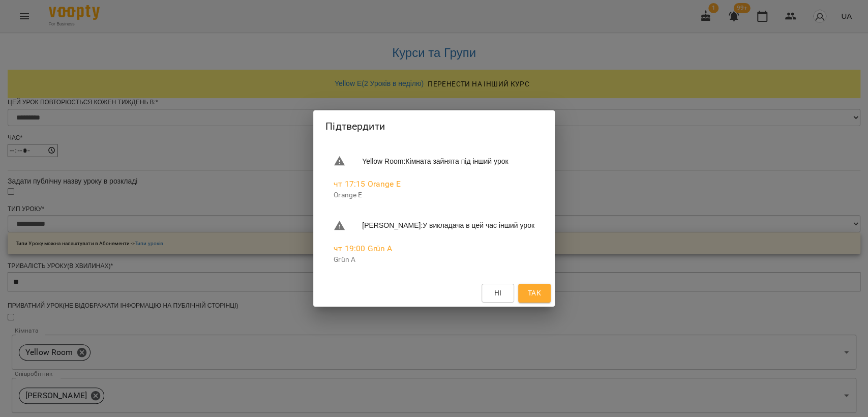 The image size is (868, 417). I want to click on p: Orange E, so click(434, 195).